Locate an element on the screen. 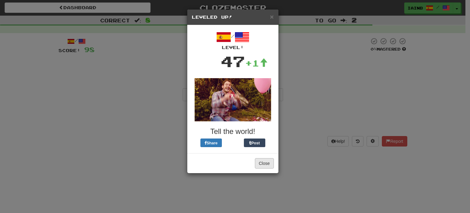 The image size is (470, 213). img: andy-72a9b47756ecc61a9f6c0ef31017d13e025550094338bf53ee1bb5849c5fd8eb.gif is located at coordinates (233, 99).